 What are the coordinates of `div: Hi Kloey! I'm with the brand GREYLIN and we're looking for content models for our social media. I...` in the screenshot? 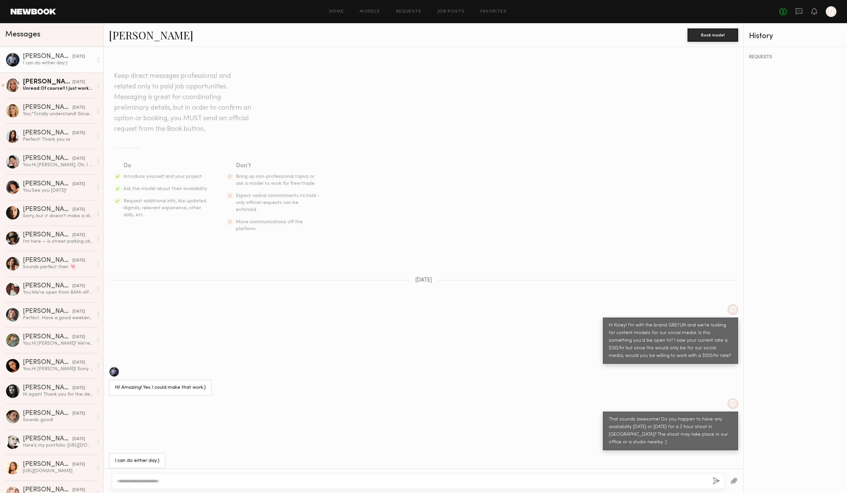 It's located at (670, 340).